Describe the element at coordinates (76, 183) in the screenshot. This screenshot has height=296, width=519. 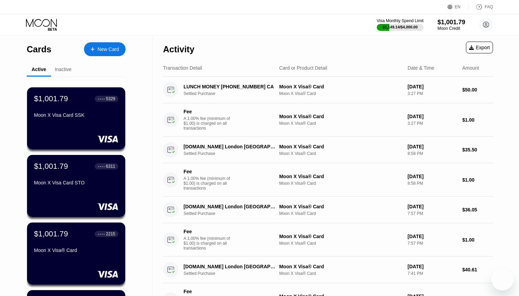
I see `div: Moon X Visa Card STO` at that location.